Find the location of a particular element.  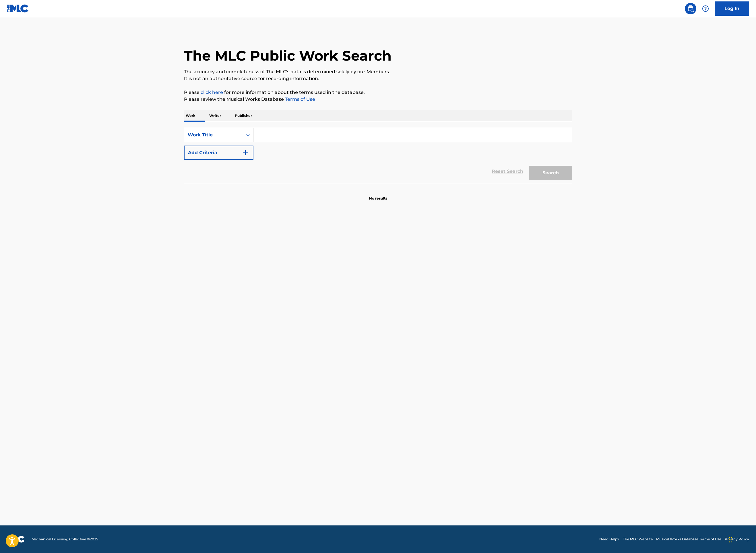

img: help is located at coordinates (706, 8).